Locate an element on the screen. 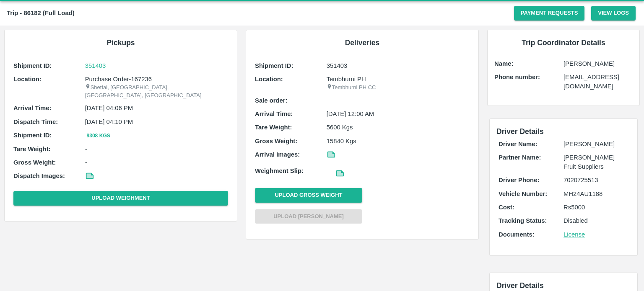 This screenshot has height=291, width=644. b: Arrival Images: is located at coordinates (277, 154).